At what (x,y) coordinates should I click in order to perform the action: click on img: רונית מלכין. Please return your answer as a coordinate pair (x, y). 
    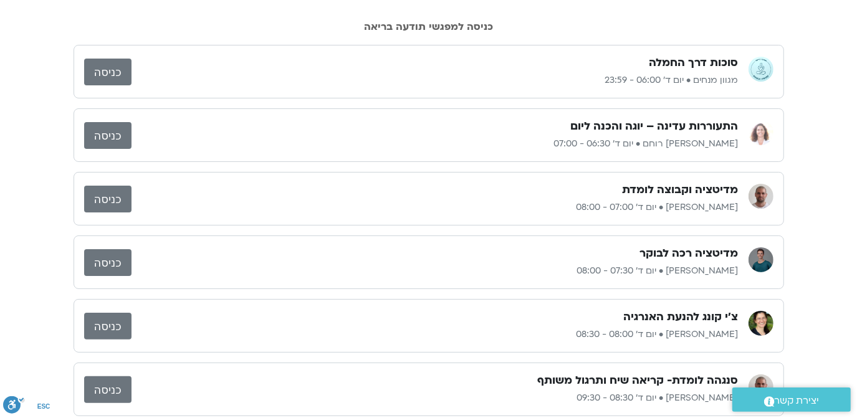
    Looking at the image, I should click on (761, 324).